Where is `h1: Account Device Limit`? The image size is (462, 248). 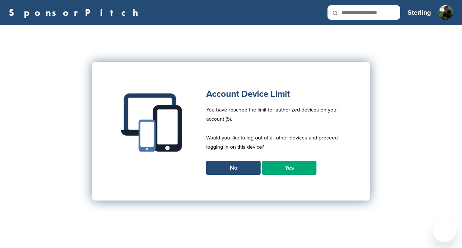 h1: Account Device Limit is located at coordinates (275, 94).